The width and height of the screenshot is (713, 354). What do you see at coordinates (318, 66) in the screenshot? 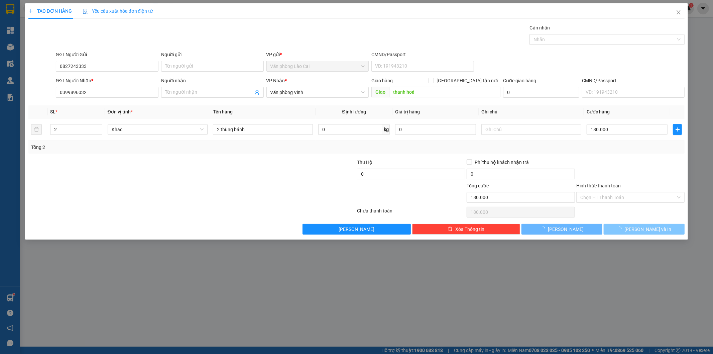
I see `span: Văn phòng Lào Cai` at bounding box center [318, 66].